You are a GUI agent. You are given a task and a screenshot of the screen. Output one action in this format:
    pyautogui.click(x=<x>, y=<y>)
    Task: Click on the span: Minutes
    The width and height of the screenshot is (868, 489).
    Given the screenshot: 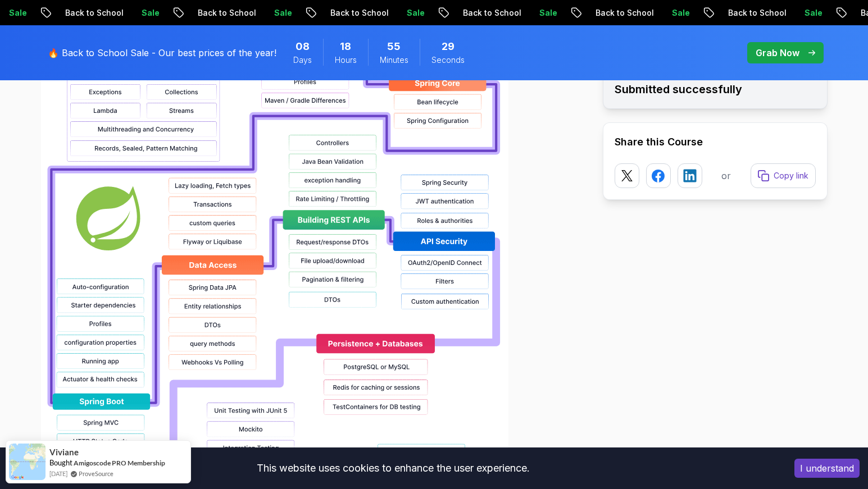 What is the action you would take?
    pyautogui.click(x=394, y=60)
    